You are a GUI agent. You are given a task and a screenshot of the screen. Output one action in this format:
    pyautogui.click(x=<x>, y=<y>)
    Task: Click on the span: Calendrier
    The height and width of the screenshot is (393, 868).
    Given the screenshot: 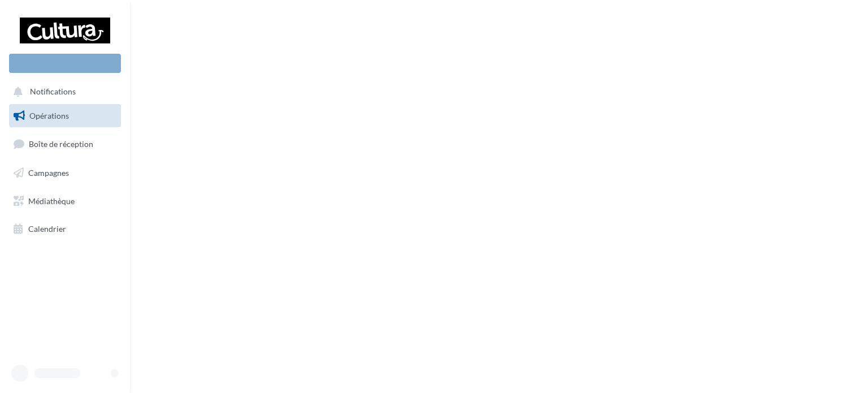 What is the action you would take?
    pyautogui.click(x=47, y=229)
    